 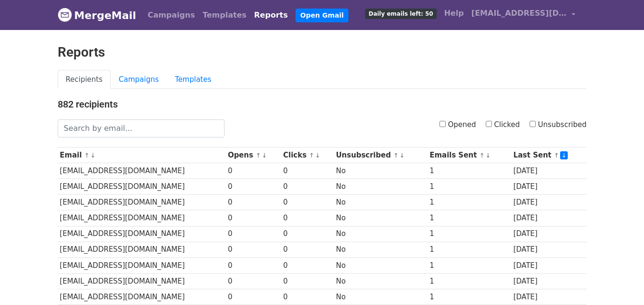 I want to click on th: Email, so click(x=142, y=155).